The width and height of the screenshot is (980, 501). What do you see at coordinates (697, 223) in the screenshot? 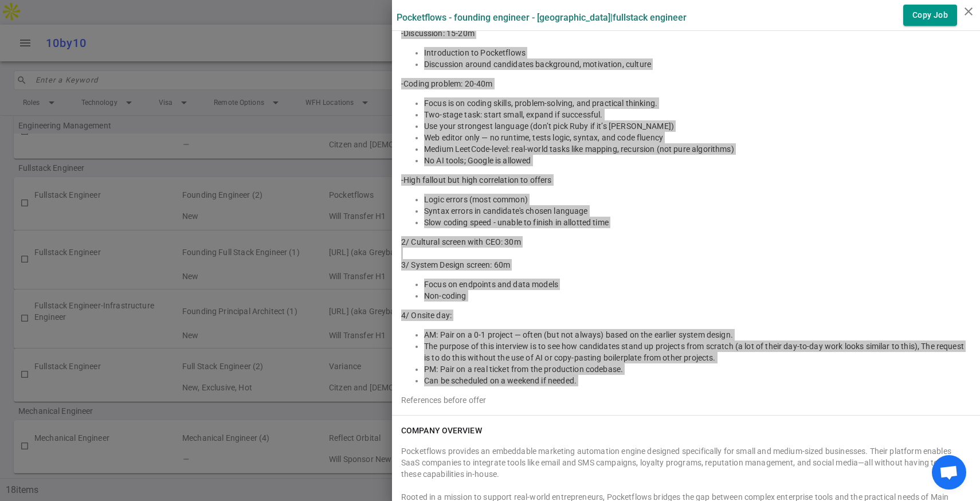
I see `li: Slow coding speed - unable to finish in allotted time` at bounding box center [697, 223].